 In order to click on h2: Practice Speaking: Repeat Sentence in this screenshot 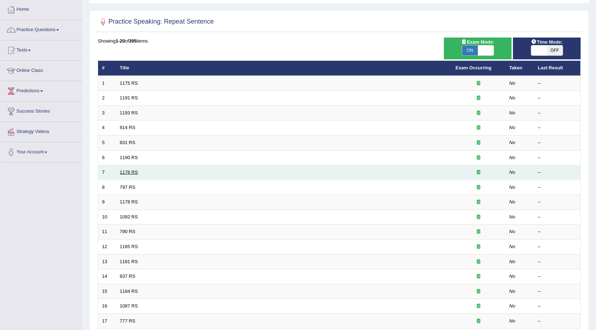, I will do `click(156, 22)`.